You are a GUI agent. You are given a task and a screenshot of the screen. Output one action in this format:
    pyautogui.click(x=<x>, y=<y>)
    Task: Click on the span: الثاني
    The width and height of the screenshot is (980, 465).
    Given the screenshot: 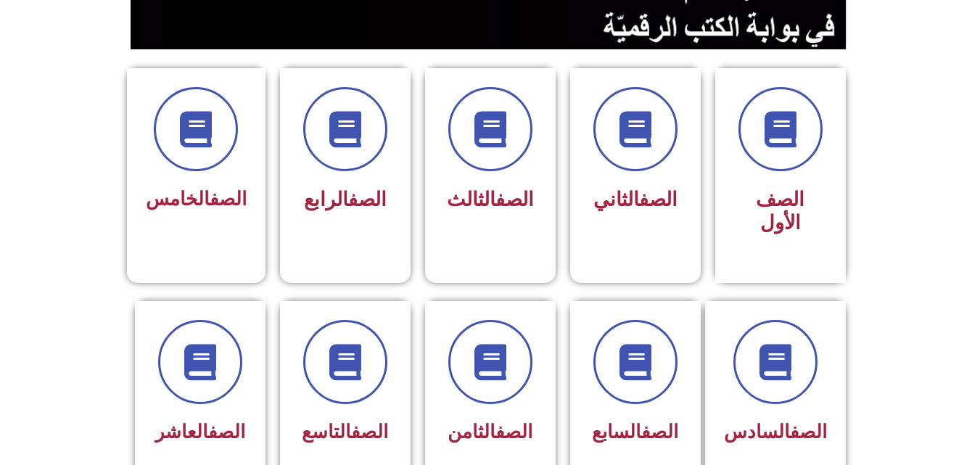 What is the action you would take?
    pyautogui.click(x=636, y=199)
    